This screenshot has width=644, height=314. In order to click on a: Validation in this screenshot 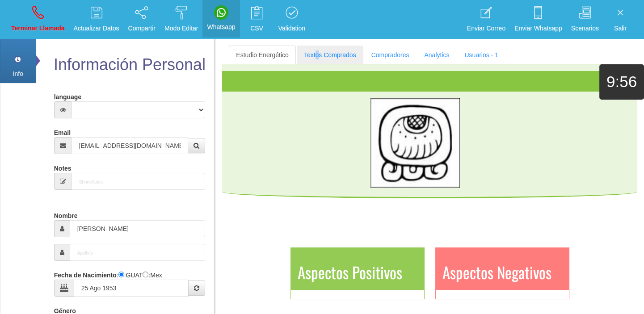, I will do `click(292, 19)`.